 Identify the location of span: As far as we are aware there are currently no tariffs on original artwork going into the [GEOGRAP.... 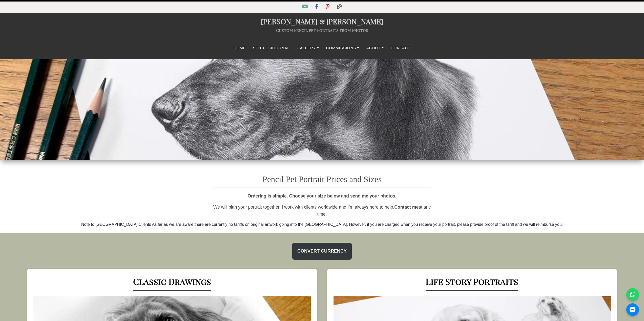
(357, 225).